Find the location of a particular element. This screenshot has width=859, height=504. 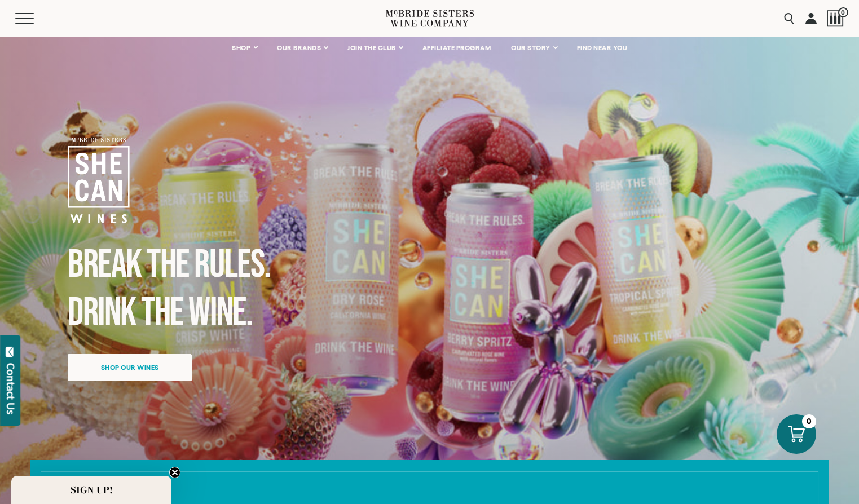

div: SIGN UP!Close teaser is located at coordinates (92, 490).